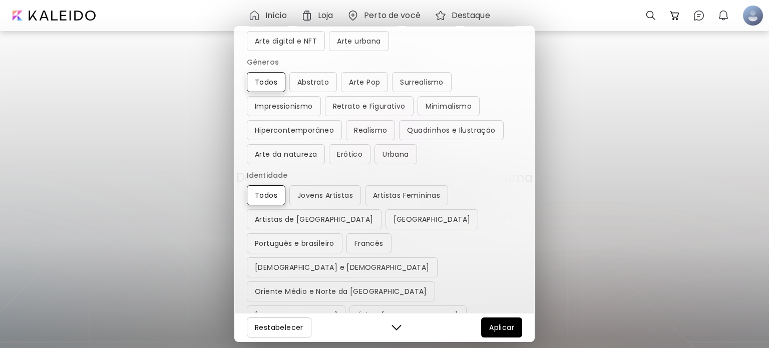  Describe the element at coordinates (286, 154) in the screenshot. I see `button: Arte da natureza` at that location.